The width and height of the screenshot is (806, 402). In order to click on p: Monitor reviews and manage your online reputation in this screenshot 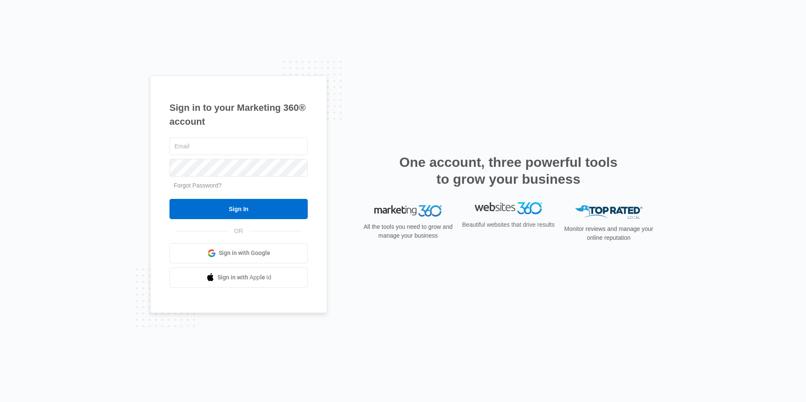, I will do `click(609, 233)`.